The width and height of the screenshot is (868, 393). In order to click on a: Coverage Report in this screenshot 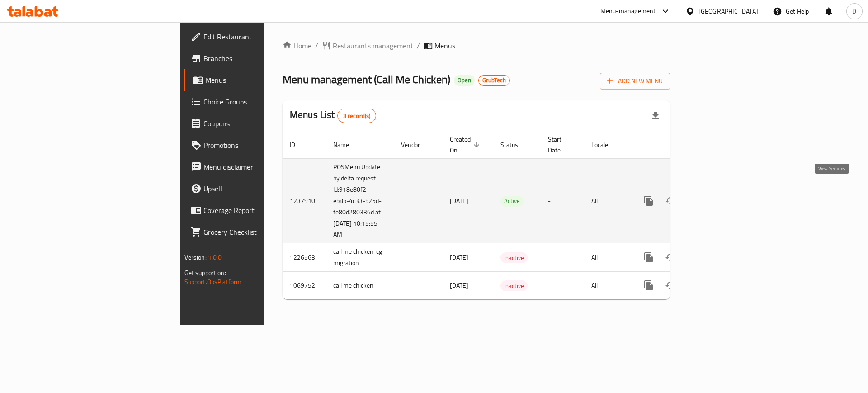, I will do `click(254, 210)`.